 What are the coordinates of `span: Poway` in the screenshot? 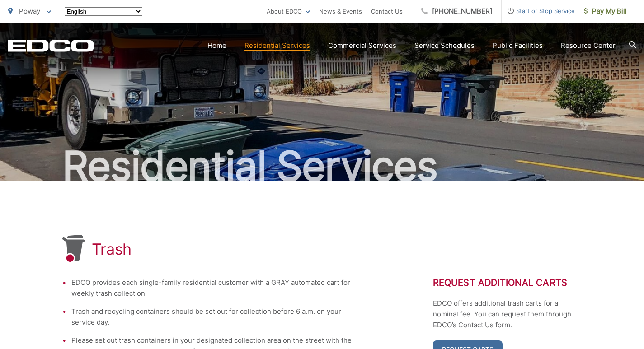 It's located at (30, 11).